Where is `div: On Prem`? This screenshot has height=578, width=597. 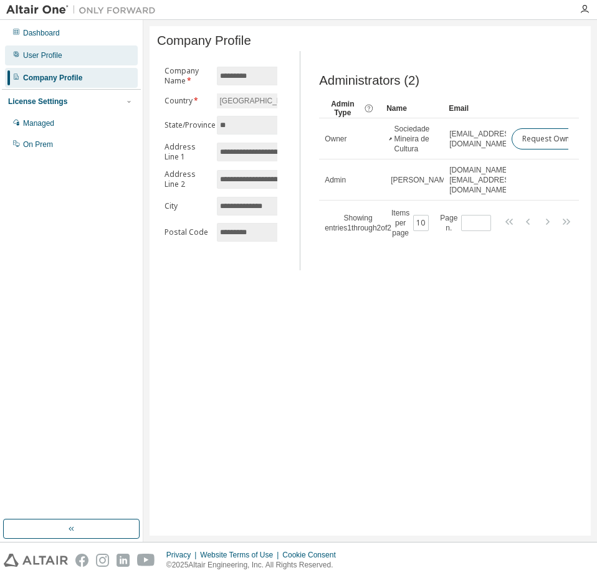 div: On Prem is located at coordinates (38, 145).